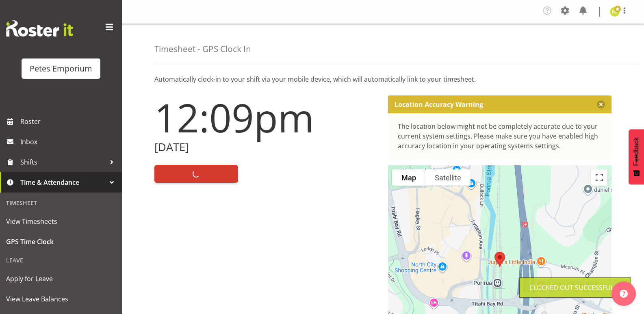  Describe the element at coordinates (61, 241) in the screenshot. I see `a: GPS Time Clock` at that location.